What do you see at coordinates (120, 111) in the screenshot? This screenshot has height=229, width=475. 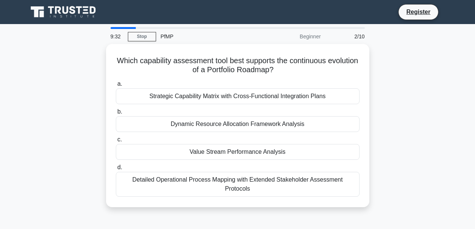 I see `span: b.` at bounding box center [120, 111].